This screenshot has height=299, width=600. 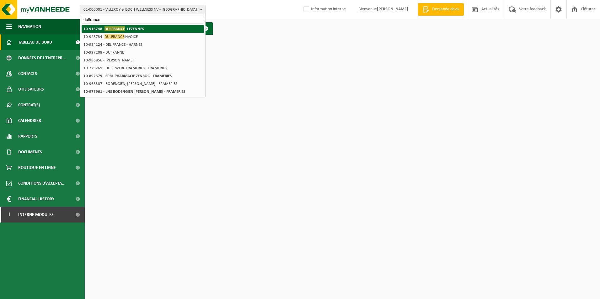 What do you see at coordinates (29, 105) in the screenshot?
I see `span: Contrat(s)` at bounding box center [29, 105].